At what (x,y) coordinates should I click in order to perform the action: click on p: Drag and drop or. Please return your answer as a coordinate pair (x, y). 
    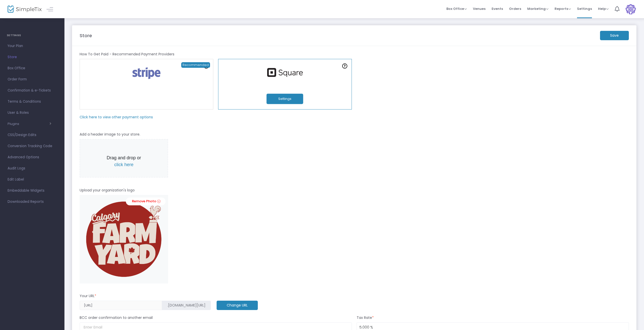
    Looking at the image, I should click on (124, 162).